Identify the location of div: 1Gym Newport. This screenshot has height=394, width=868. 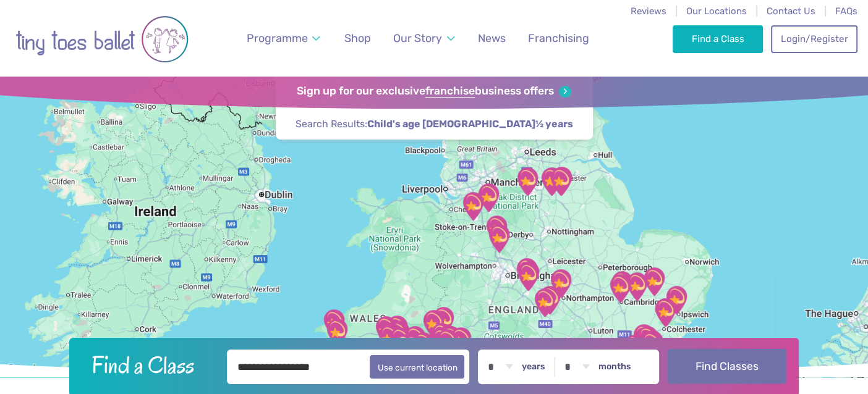
(447, 344).